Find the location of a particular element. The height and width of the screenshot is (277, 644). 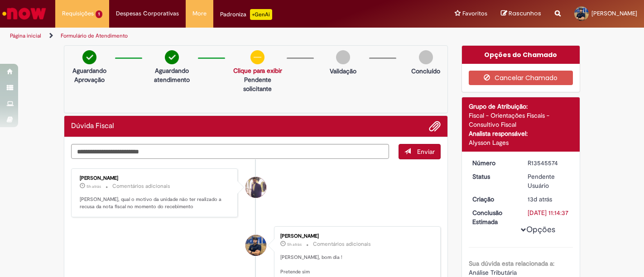

span: Rascunhos is located at coordinates (525, 13).